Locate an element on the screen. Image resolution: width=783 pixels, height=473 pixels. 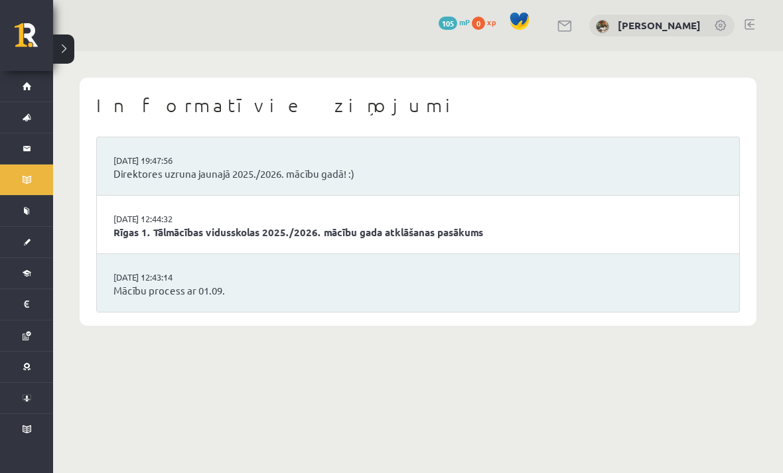
a: 0 xp is located at coordinates (487, 22).